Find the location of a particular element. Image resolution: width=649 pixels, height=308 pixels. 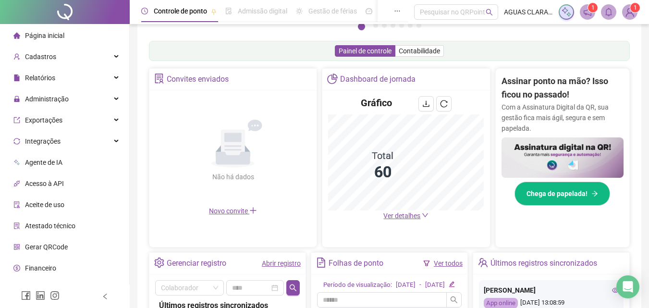

span: Chega de papelada! is located at coordinates (556, 193).